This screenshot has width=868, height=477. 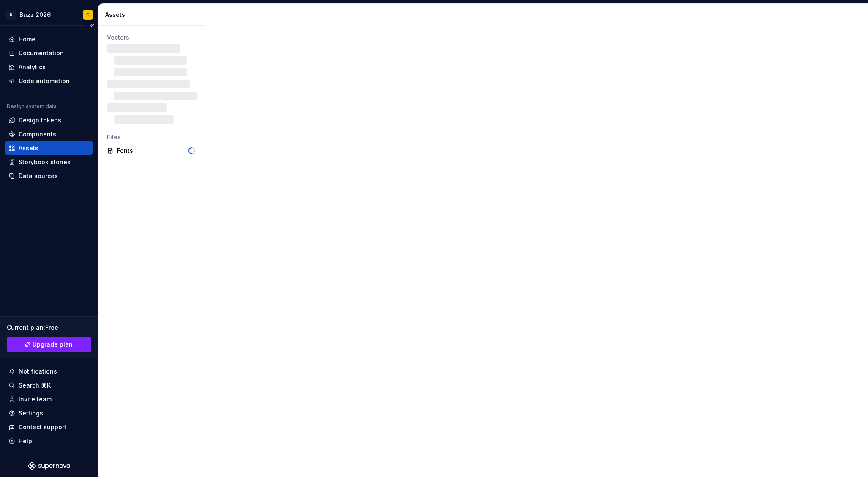 What do you see at coordinates (49, 466) in the screenshot?
I see `svg: Supernova Logo` at bounding box center [49, 466].